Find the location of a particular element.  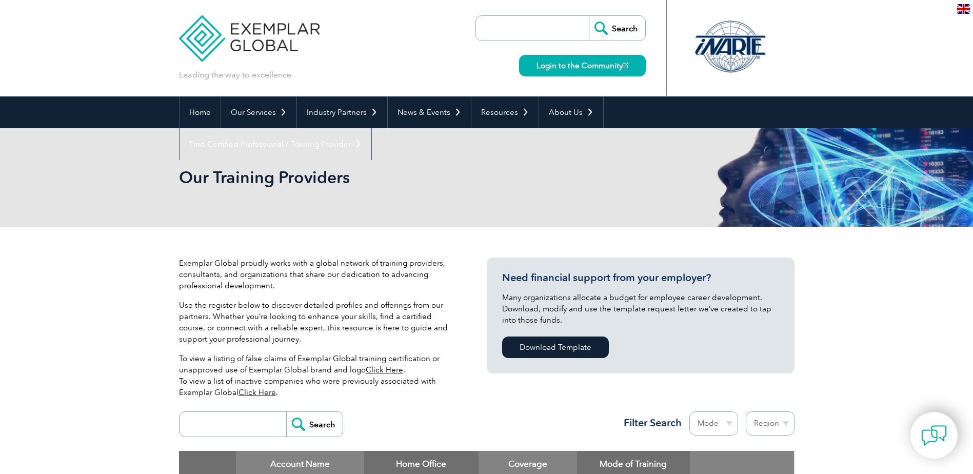

a: Industry Partners is located at coordinates (342, 112).